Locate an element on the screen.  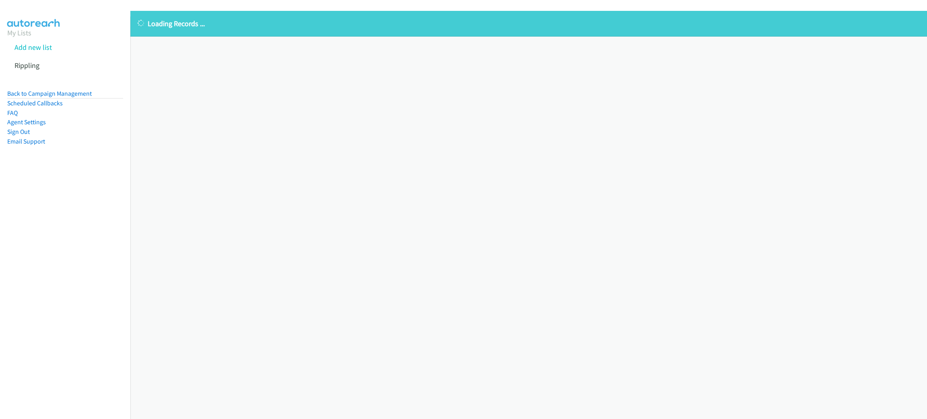
p: Loading Records ... is located at coordinates (529, 23).